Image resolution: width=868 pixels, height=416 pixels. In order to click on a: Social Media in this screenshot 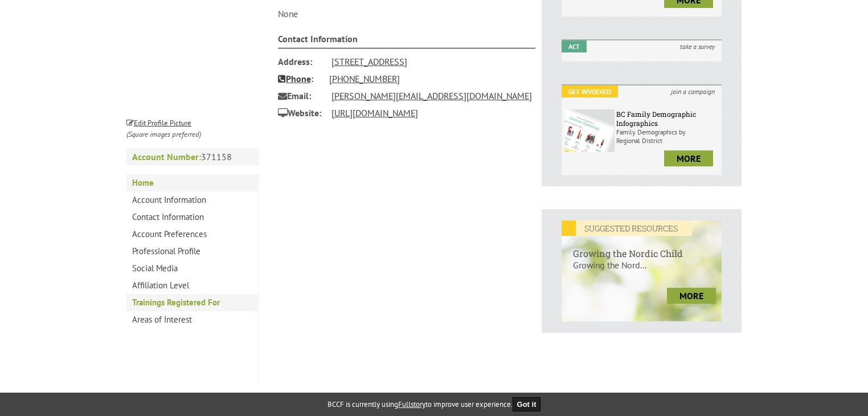, I will do `click(192, 269)`.